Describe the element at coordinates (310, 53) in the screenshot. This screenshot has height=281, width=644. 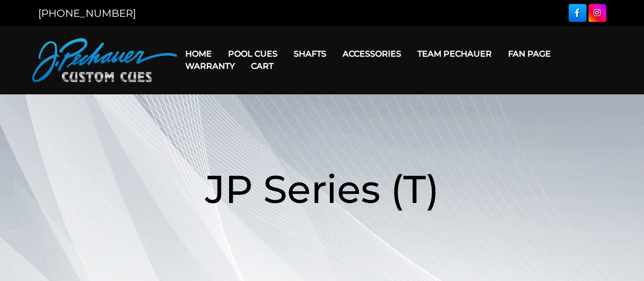
I see `a: Shafts` at that location.